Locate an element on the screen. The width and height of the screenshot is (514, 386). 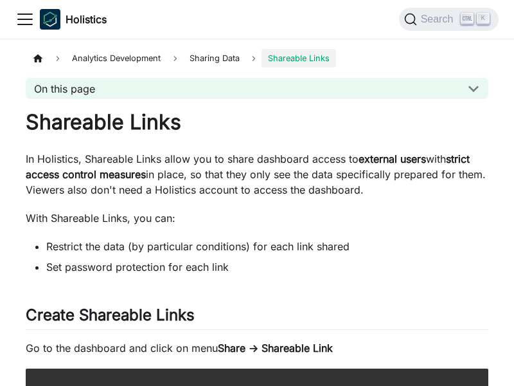
h2: Create Shareable Links is located at coordinates (257, 317).